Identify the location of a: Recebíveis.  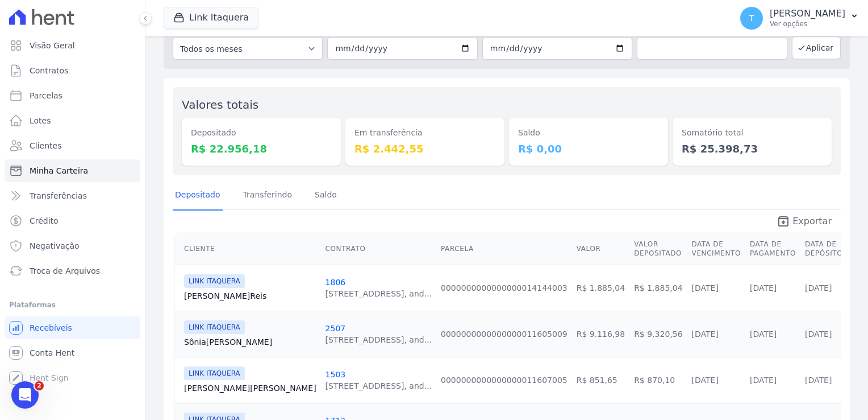
(72, 328).